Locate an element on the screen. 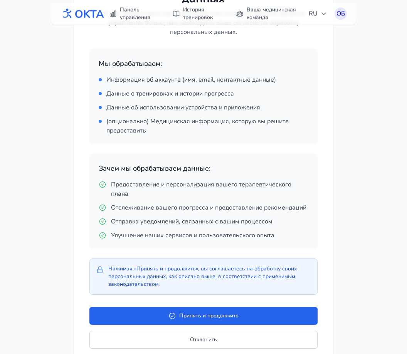 Image resolution: width=407 pixels, height=354 pixels. span: Отслеживание вашего прогресса и предоставление рекомендаций is located at coordinates (208, 208).